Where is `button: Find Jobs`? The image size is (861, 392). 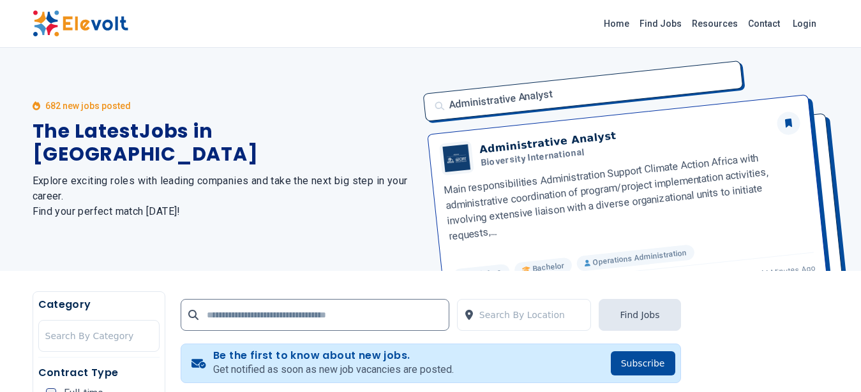 button: Find Jobs is located at coordinates (639, 315).